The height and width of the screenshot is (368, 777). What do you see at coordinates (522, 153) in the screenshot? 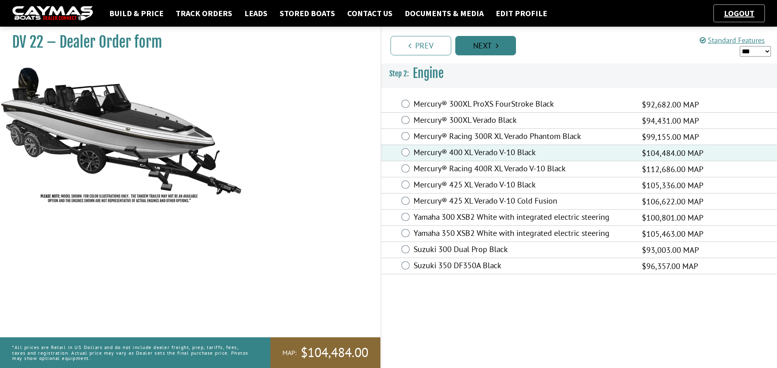
I see `label: Mercury® 400 XL Verado V-10 Black` at bounding box center [522, 153].